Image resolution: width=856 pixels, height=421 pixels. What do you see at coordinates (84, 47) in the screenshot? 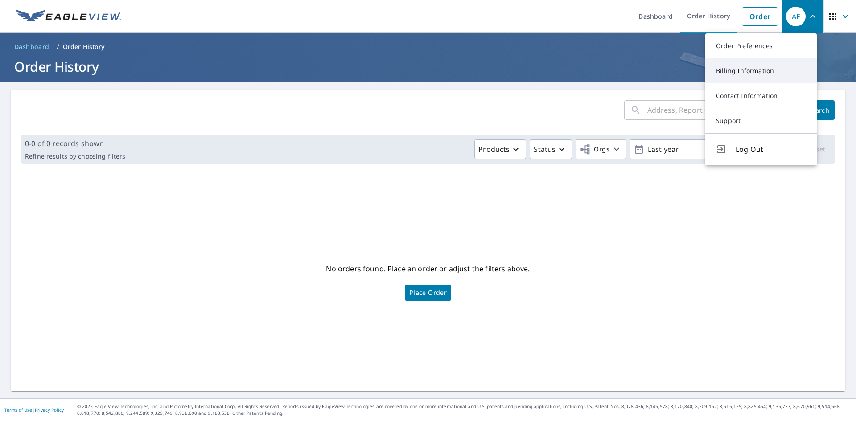
I see `p: Order History` at bounding box center [84, 47].